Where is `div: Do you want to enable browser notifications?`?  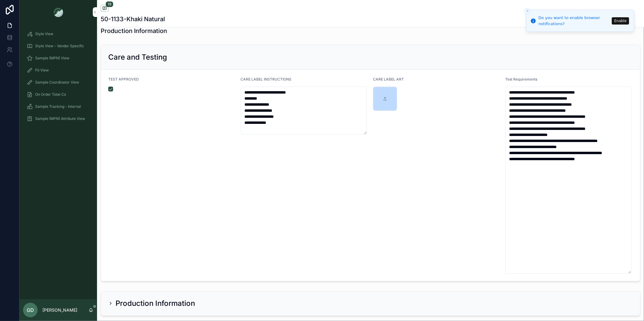
div: Do you want to enable browser notifications? is located at coordinates (574, 21).